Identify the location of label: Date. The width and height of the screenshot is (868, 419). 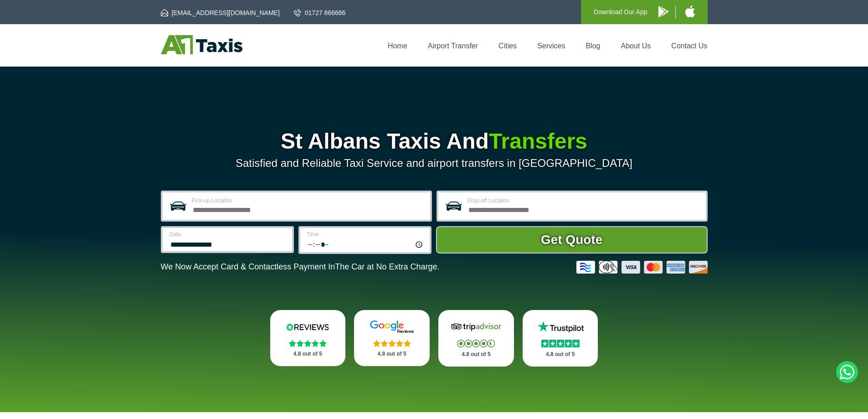
(228, 234).